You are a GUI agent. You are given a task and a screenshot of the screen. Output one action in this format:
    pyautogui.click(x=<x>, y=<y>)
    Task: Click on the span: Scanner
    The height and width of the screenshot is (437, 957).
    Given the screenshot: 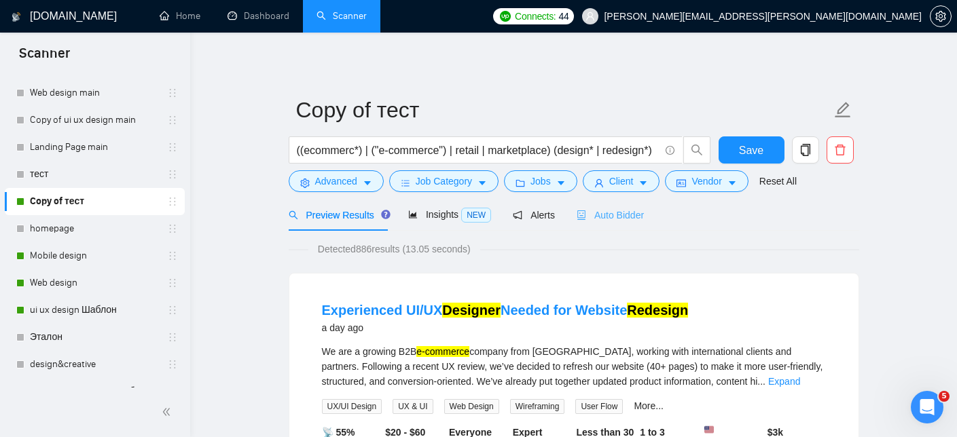 What is the action you would take?
    pyautogui.click(x=44, y=58)
    